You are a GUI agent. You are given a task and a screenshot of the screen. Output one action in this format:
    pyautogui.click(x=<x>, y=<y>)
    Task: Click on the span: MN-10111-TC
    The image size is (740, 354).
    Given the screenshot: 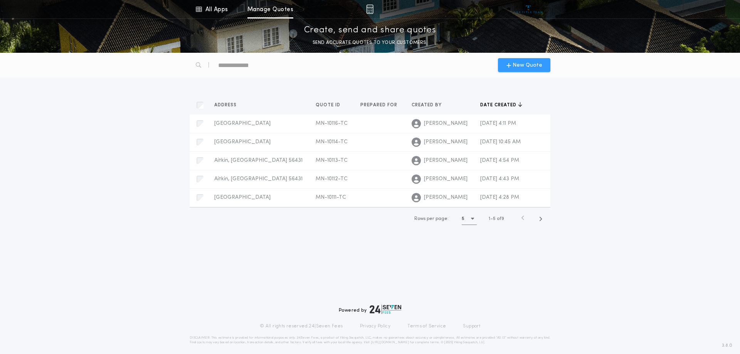 What is the action you would take?
    pyautogui.click(x=331, y=197)
    